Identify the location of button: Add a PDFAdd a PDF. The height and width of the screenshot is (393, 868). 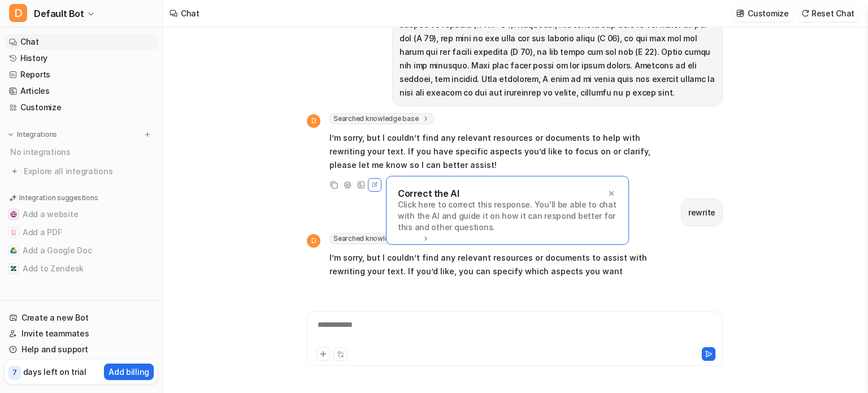
(81, 232).